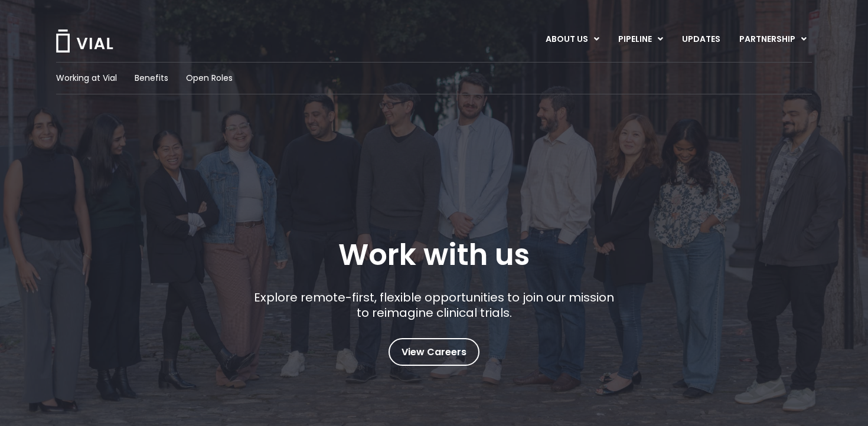  Describe the element at coordinates (84, 41) in the screenshot. I see `img: Vial Logo` at that location.